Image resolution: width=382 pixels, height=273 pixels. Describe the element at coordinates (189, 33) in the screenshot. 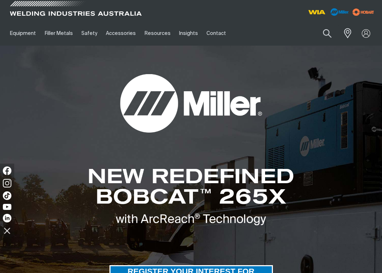

I see `a: Insights` at that location.